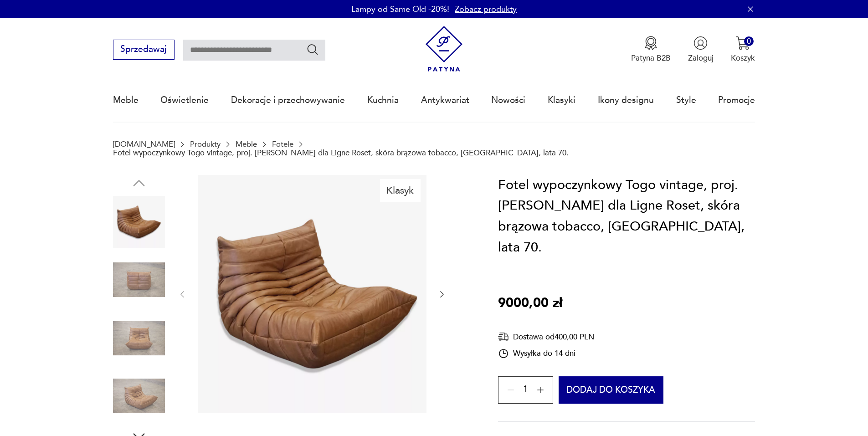  I want to click on button: 0Koszyk, so click(743, 50).